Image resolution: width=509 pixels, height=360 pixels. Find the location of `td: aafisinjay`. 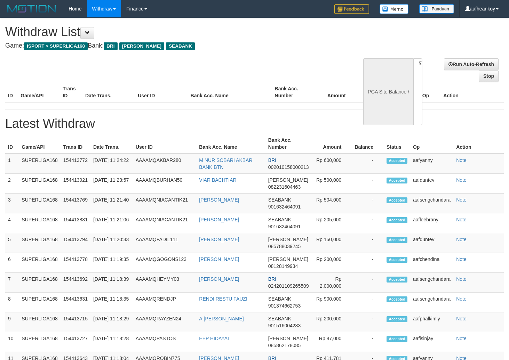

td: aafisinjay is located at coordinates (432, 342).